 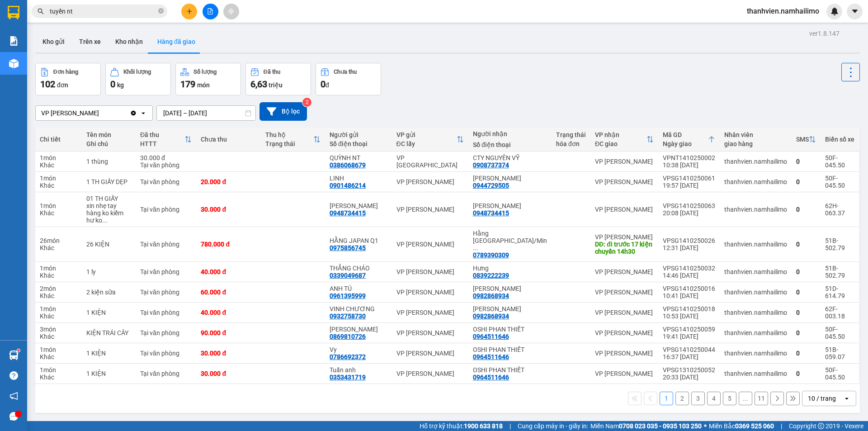 I want to click on div: VPSG1410250063, so click(x=689, y=206).